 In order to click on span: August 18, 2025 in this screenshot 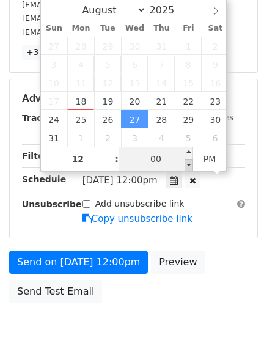, I will do `click(81, 101)`.